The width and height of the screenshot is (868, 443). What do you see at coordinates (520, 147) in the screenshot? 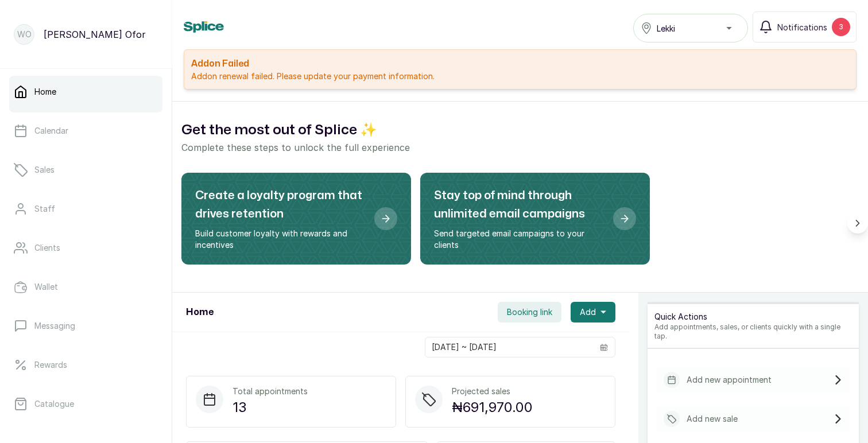
I see `p: Complete these steps to unlock the full experience` at bounding box center [520, 147].